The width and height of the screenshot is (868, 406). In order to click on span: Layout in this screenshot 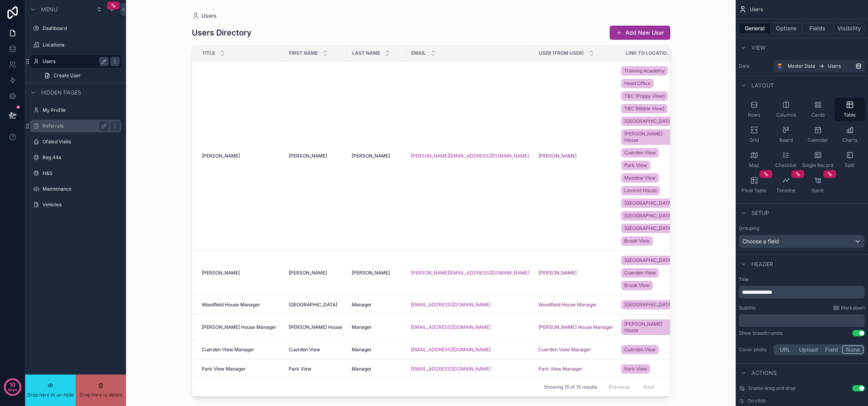, I will do `click(763, 85)`.